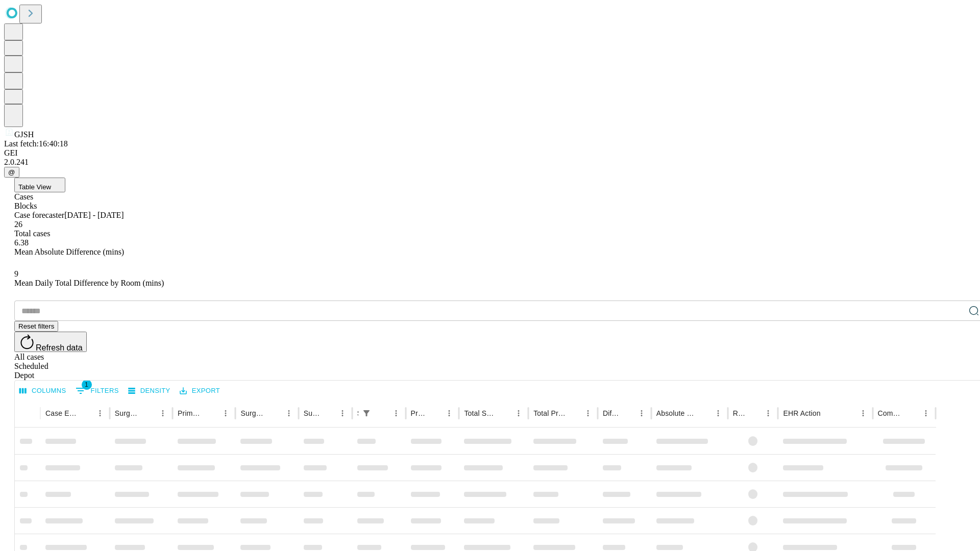 Image resolution: width=980 pixels, height=551 pixels. Describe the element at coordinates (253, 413) in the screenshot. I see `div: Surgery Name` at that location.